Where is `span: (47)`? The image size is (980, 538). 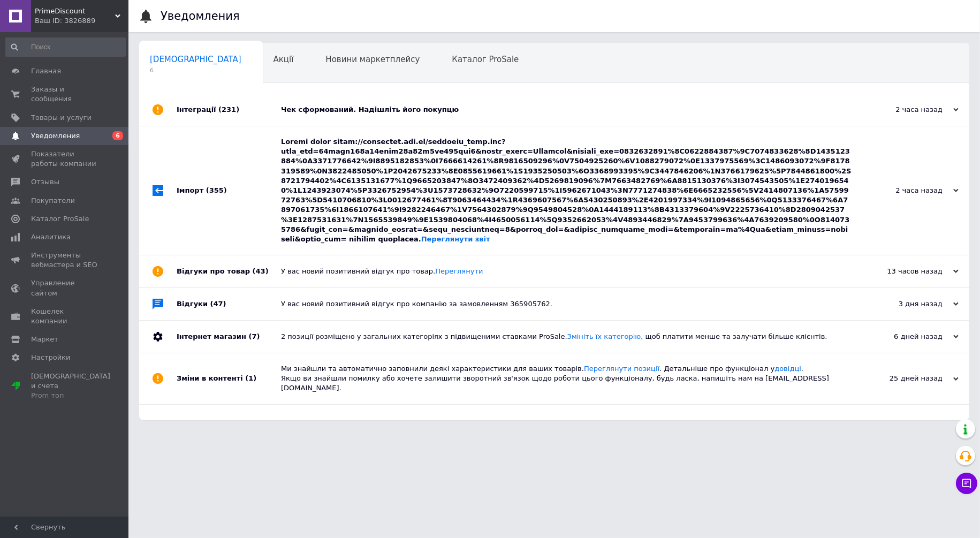
span: (47) is located at coordinates (219, 303).